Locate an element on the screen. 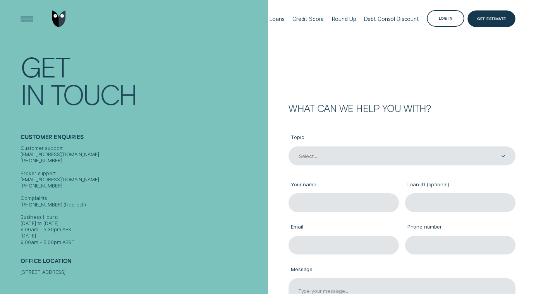 Image resolution: width=536 pixels, height=294 pixels. label: Loan ID (optional) is located at coordinates (460, 185).